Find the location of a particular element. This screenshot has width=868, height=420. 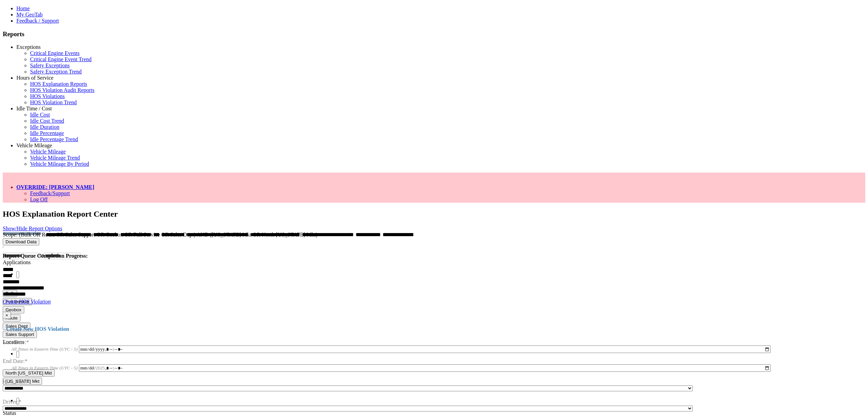

span: to is located at coordinates (42, 255).